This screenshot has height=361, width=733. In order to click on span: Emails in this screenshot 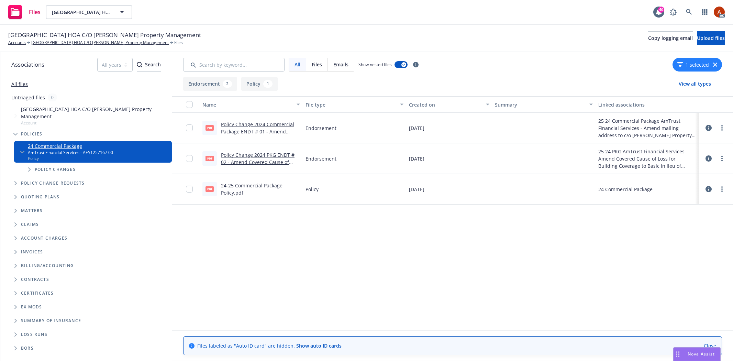, I will do `click(341, 64)`.